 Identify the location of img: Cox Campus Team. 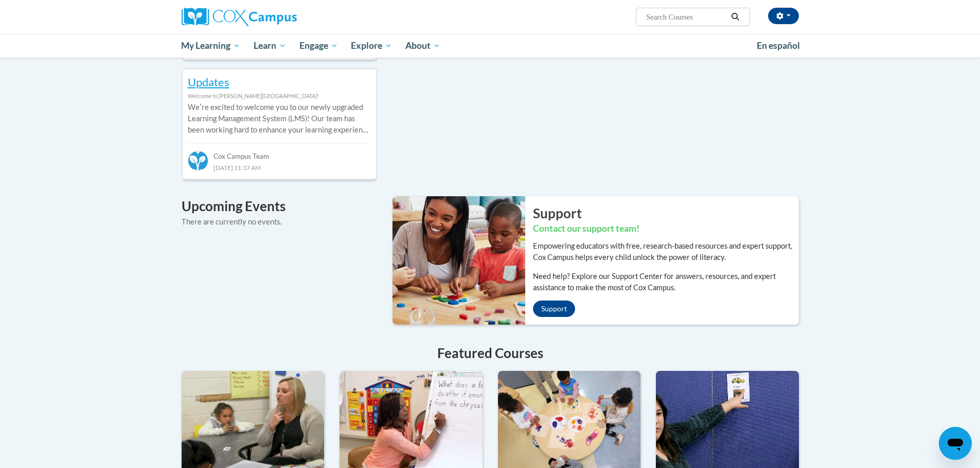
(198, 161).